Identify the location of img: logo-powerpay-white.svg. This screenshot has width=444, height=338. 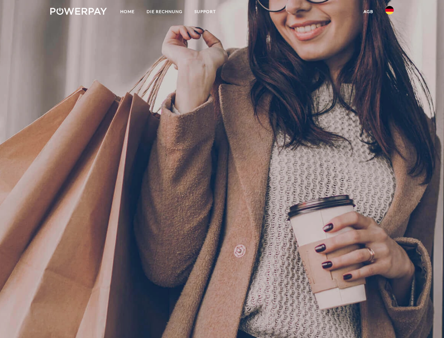
(78, 11).